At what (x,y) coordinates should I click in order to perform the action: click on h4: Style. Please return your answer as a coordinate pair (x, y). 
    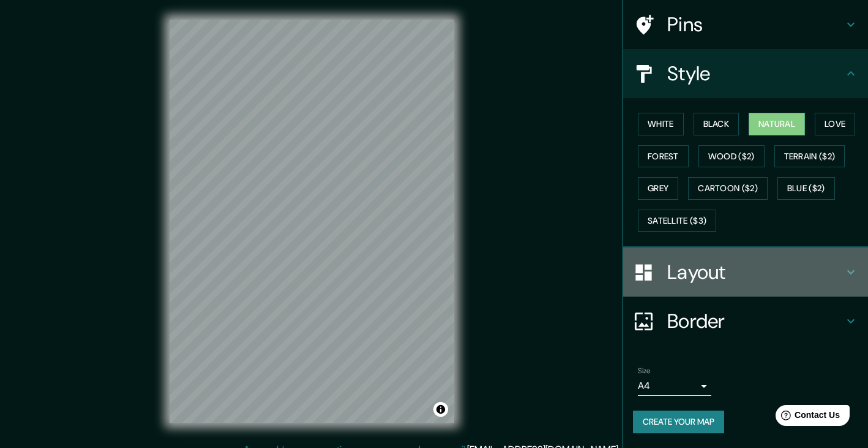
    Looking at the image, I should click on (755, 73).